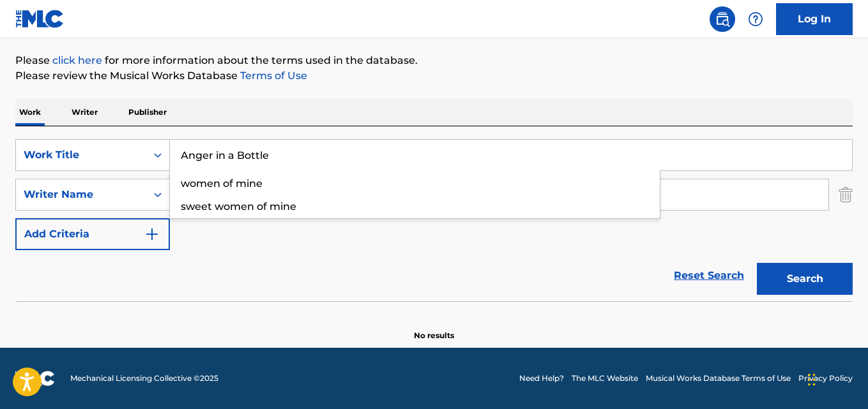  Describe the element at coordinates (804, 279) in the screenshot. I see `button: Search` at that location.